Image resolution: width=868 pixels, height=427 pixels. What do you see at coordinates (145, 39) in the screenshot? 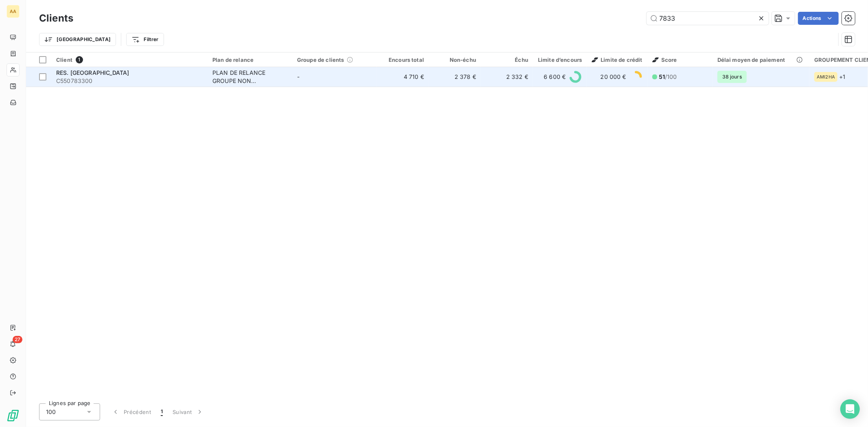
I see `button: Filtrer` at bounding box center [145, 39].